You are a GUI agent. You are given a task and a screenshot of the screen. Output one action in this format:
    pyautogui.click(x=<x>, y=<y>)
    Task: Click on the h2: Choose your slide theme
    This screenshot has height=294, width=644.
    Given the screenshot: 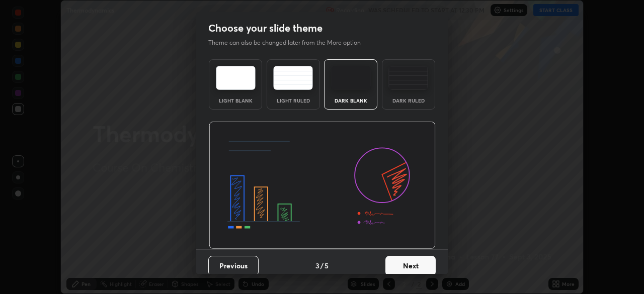 What is the action you would take?
    pyautogui.click(x=265, y=28)
    